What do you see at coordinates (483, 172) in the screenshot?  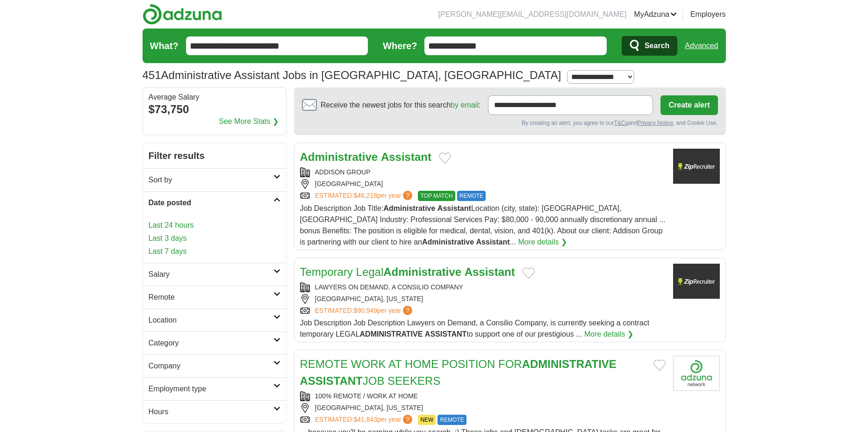 I see `div: ADDISON GROUP` at bounding box center [483, 172].